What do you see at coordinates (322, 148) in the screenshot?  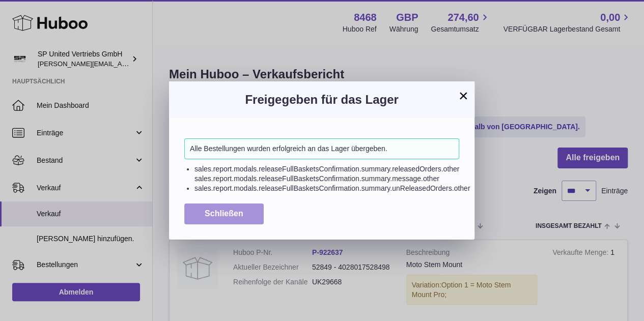 I see `div: Alle Bestellungen wurden erfolgreich an das Lager übergeben.` at bounding box center [322, 148].